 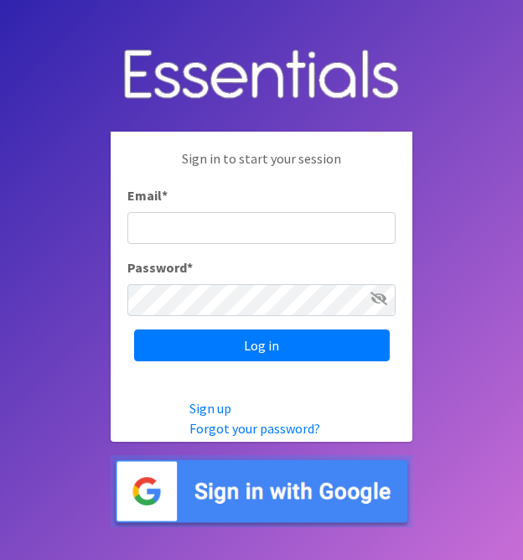 What do you see at coordinates (262, 75) in the screenshot?
I see `img: Human Essentials` at bounding box center [262, 75].